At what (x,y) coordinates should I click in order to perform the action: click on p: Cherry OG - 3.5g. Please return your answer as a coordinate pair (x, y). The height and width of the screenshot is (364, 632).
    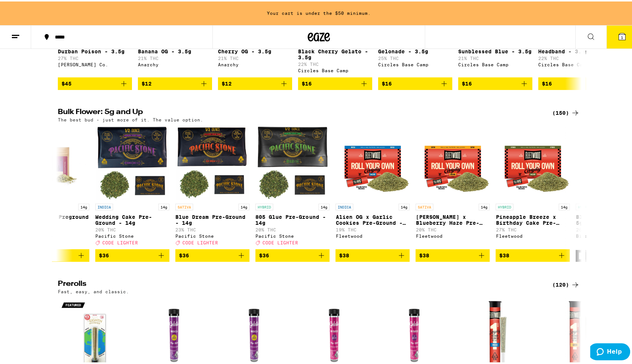
    Looking at the image, I should click on (255, 50).